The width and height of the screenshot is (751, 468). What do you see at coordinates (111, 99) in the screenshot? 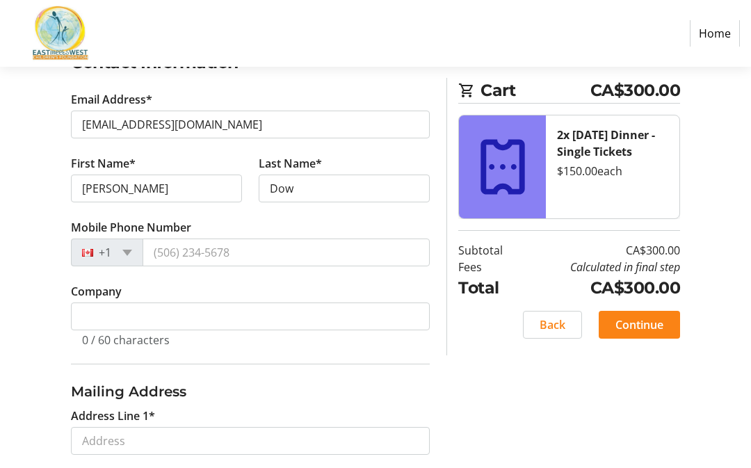
I see `label: Email Address*` at bounding box center [111, 99].